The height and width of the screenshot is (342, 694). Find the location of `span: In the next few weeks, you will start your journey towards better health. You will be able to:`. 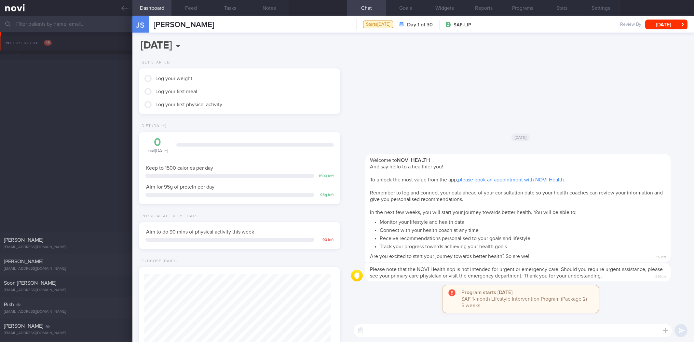

span: In the next few weeks, you will start your journey towards better health. You will be able to: is located at coordinates (473, 212).